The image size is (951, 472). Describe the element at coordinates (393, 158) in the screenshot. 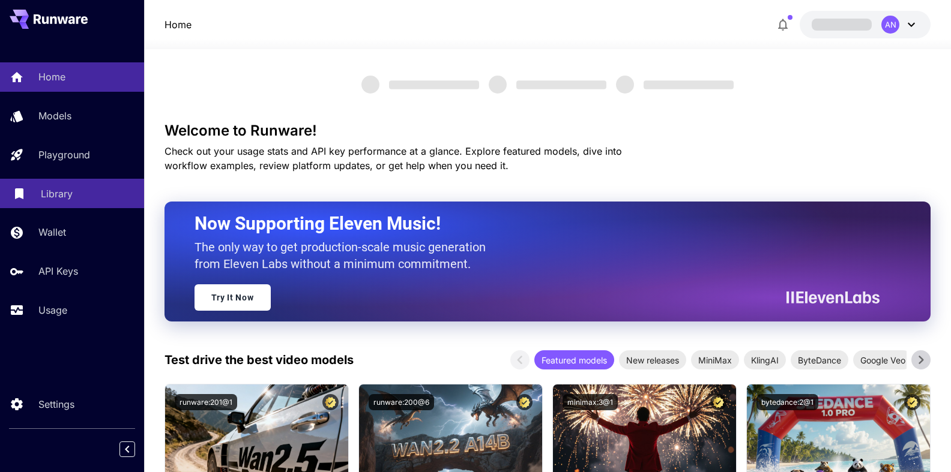

I see `span: Check out your usage stats and API key performance at a glance. Explore featured models, dive int...` at that location.